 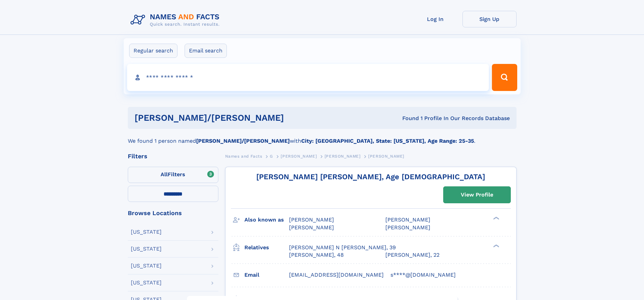 What do you see at coordinates (173, 213) in the screenshot?
I see `div: Browse Locations` at bounding box center [173, 213].